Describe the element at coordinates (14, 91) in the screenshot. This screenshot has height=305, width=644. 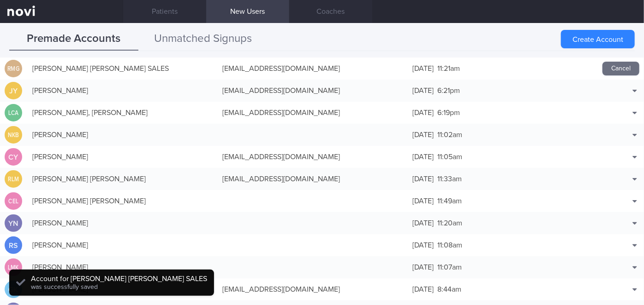
I see `div: JY` at that location.